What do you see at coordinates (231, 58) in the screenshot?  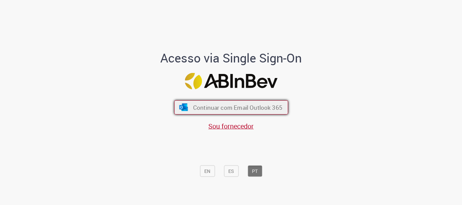 I see `h1: Acesso via Single Sign-On` at bounding box center [231, 58].